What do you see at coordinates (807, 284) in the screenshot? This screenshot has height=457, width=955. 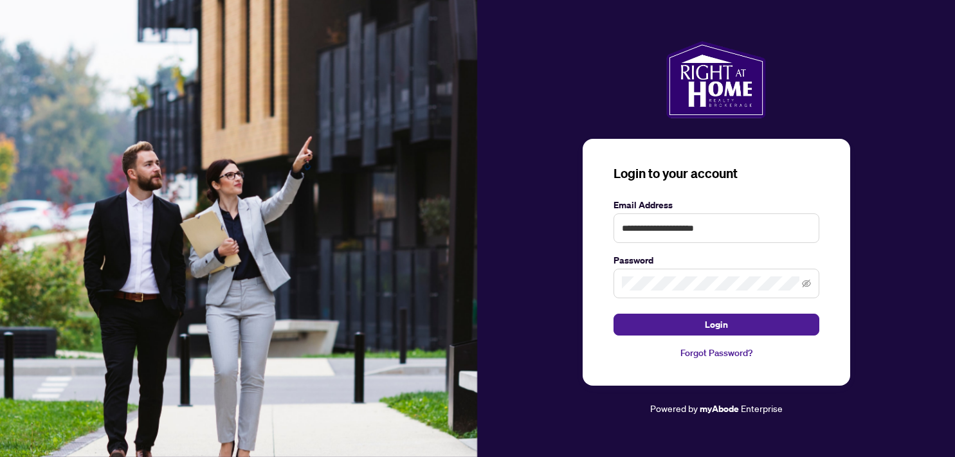 I see `span: eye-invisible` at bounding box center [807, 284].